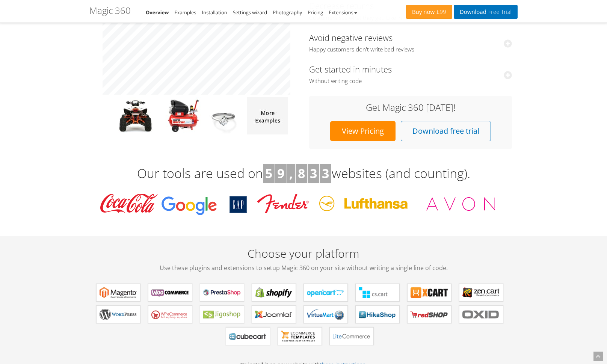 The width and height of the screenshot is (607, 364). What do you see at coordinates (352, 336) in the screenshot?
I see `a: Magic 360 for LiteCommerce` at bounding box center [352, 336].